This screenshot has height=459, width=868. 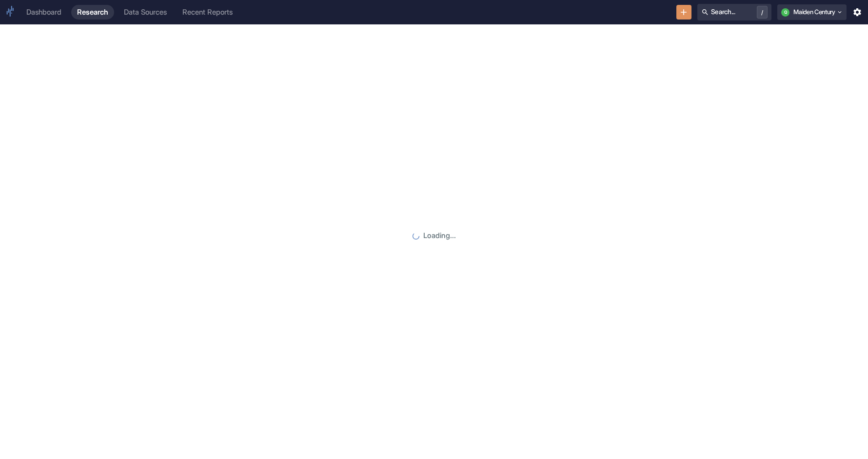 What do you see at coordinates (207, 12) in the screenshot?
I see `div: Recent Reports` at bounding box center [207, 12].